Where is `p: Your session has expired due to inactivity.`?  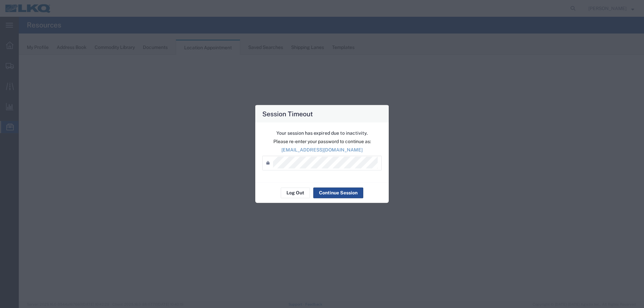 p: Your session has expired due to inactivity. is located at coordinates (322, 132).